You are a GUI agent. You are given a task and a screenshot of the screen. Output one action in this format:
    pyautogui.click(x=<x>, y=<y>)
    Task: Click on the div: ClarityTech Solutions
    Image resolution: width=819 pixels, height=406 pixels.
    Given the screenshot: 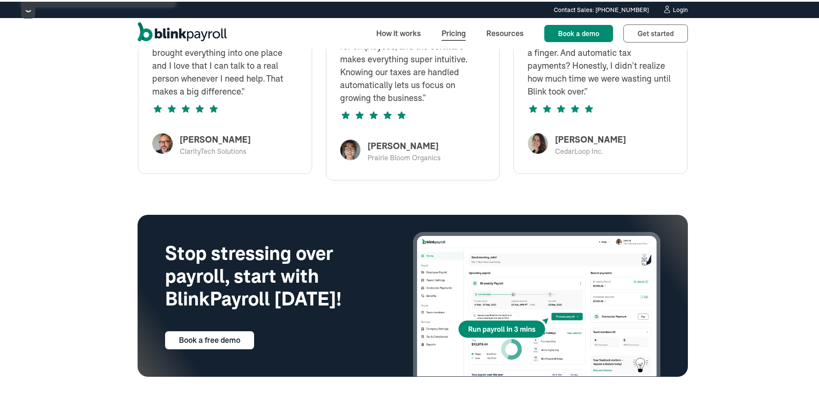 What is the action you would take?
    pyautogui.click(x=215, y=150)
    